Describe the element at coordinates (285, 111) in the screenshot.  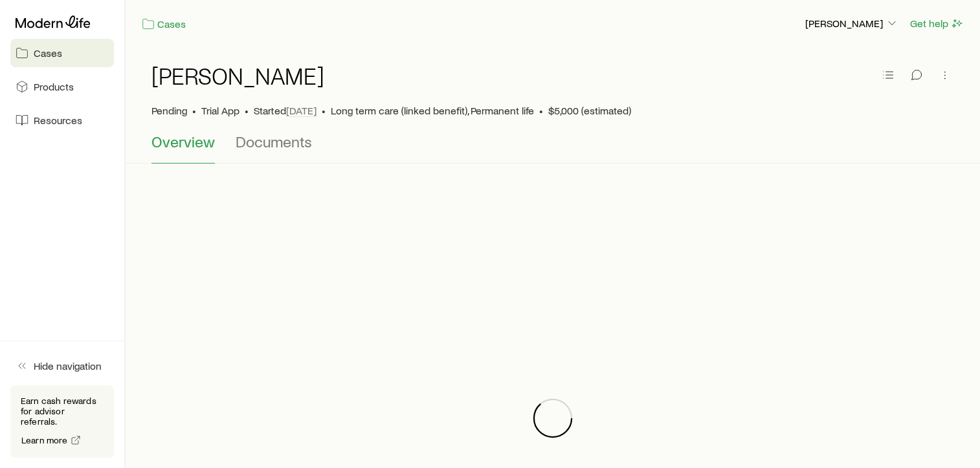
I see `p: Started` at that location.